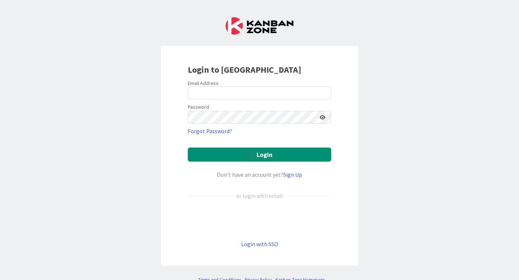 Image resolution: width=519 pixels, height=280 pixels. Describe the element at coordinates (210, 131) in the screenshot. I see `a: Forgot Password?` at that location.